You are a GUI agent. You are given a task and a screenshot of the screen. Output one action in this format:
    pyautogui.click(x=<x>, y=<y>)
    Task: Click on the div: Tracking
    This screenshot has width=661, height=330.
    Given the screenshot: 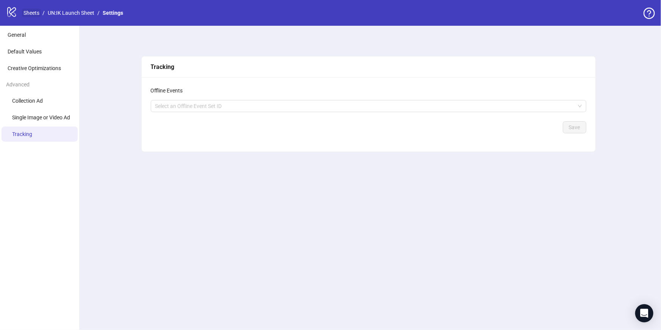 What is the action you would take?
    pyautogui.click(x=368, y=67)
    